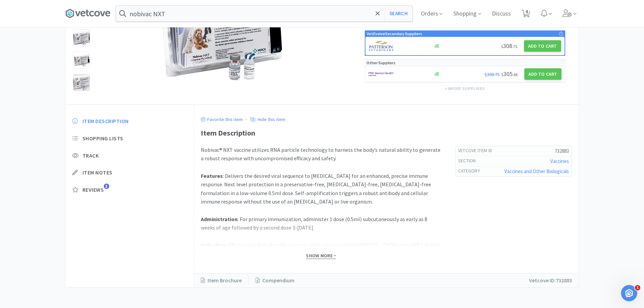 This screenshot has width=644, height=308. What do you see at coordinates (560, 161) in the screenshot?
I see `a: Vaccines` at bounding box center [560, 161].